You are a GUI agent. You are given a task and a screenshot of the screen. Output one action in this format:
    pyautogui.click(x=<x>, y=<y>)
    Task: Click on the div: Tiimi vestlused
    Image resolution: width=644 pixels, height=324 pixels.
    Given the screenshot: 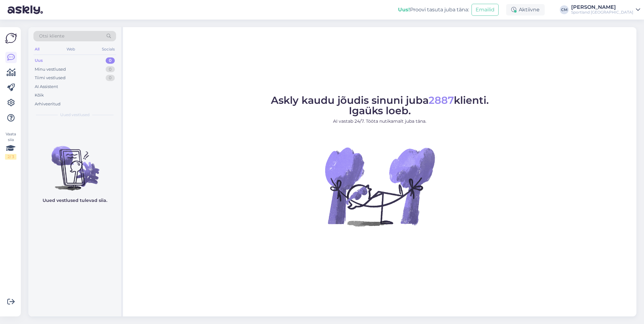 What is the action you would take?
    pyautogui.click(x=50, y=78)
    